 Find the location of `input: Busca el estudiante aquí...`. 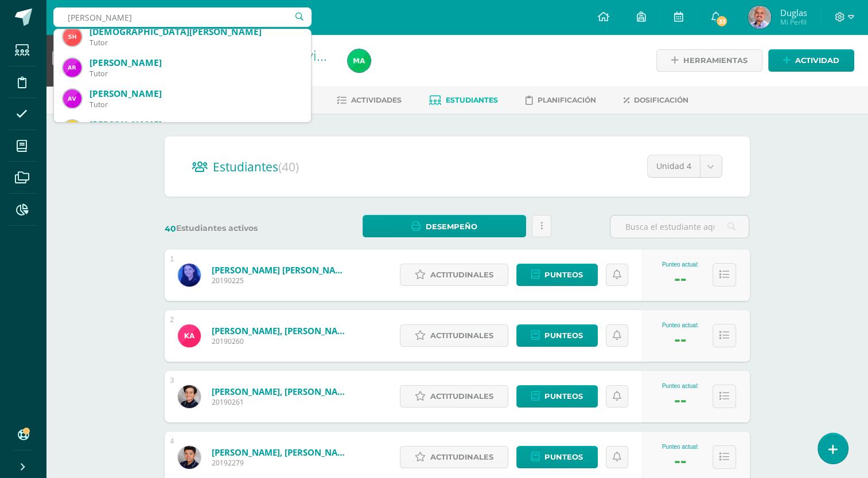

input: Busca el estudiante aquí... is located at coordinates (679, 227).